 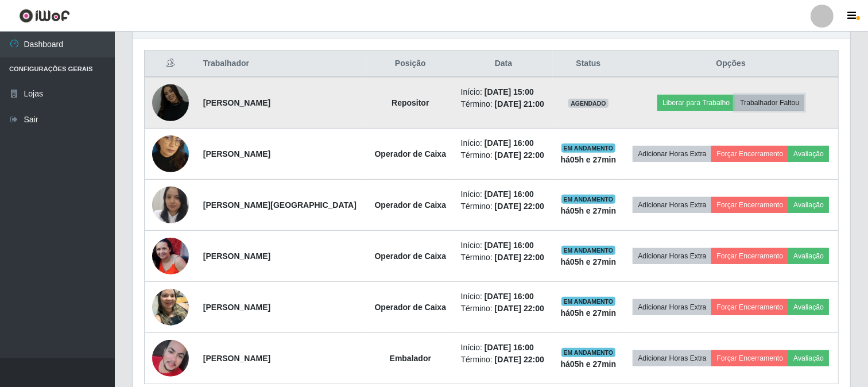 What do you see at coordinates (281, 64) in the screenshot?
I see `th: Trabalhador` at bounding box center [281, 64].